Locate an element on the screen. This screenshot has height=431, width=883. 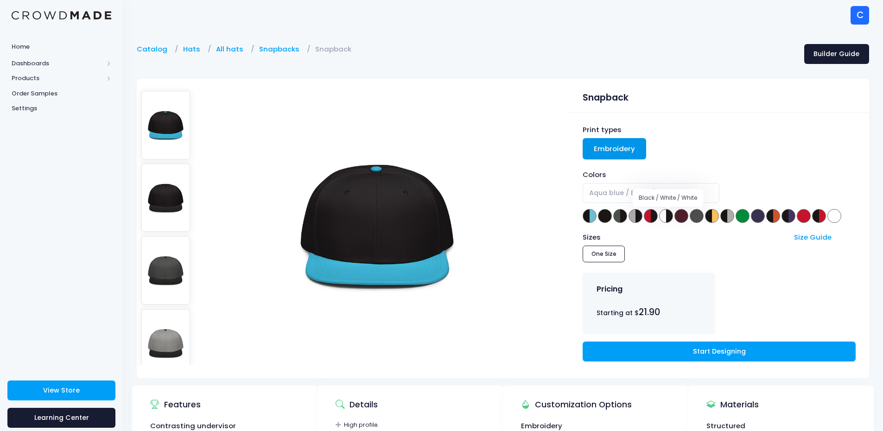
div: Contrasting undervisor is located at coordinates (225, 426).